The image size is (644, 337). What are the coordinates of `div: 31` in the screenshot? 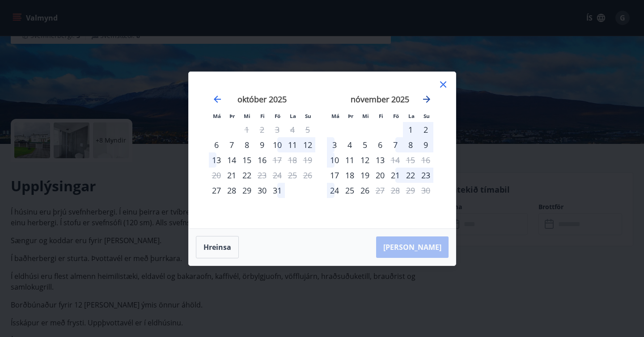 It's located at (277, 190).